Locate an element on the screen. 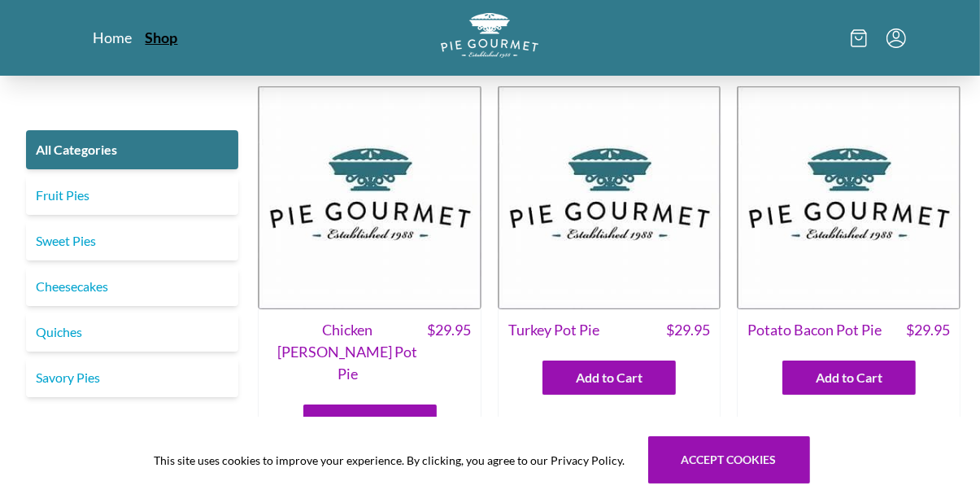 This screenshot has height=503, width=980. a: Savory Pies is located at coordinates (132, 377).